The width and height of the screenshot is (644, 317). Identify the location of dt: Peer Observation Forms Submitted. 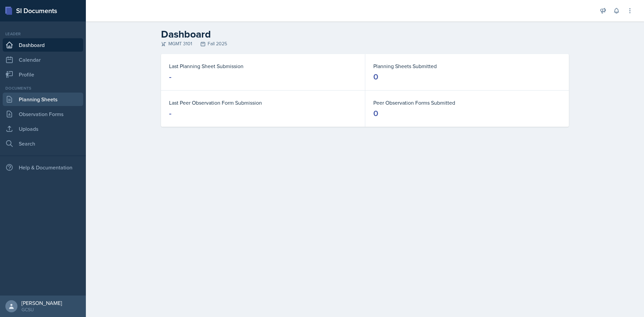
(467, 103).